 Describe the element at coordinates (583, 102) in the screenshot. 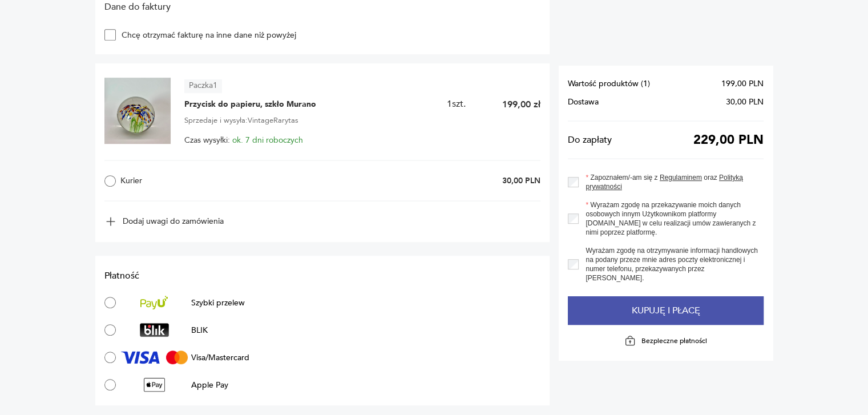

I see `span: Dostawa` at that location.